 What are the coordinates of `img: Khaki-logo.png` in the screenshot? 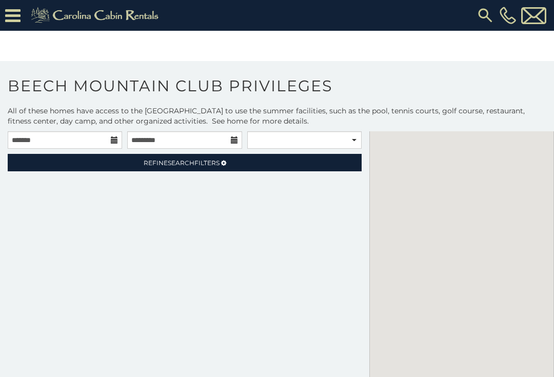 It's located at (96, 15).